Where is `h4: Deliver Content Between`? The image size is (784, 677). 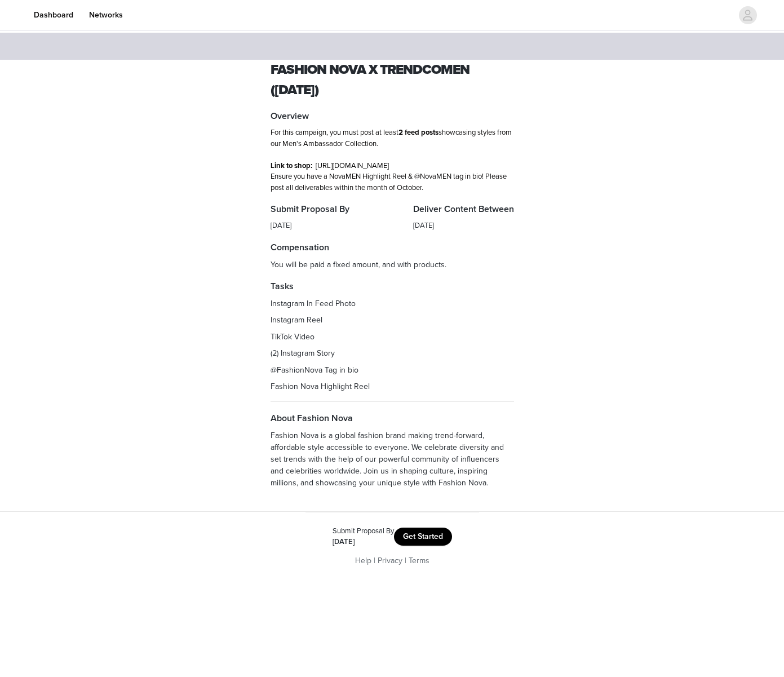 h4: Deliver Content Between is located at coordinates (463, 209).